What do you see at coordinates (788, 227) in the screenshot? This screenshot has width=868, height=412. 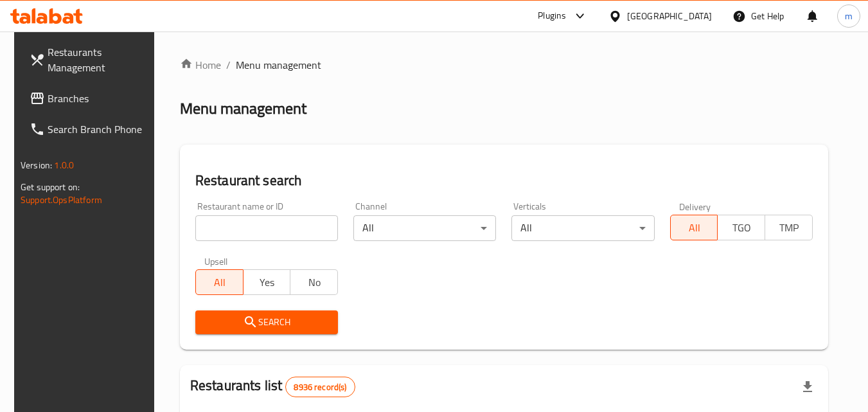 I see `button: TMP` at bounding box center [788, 227].